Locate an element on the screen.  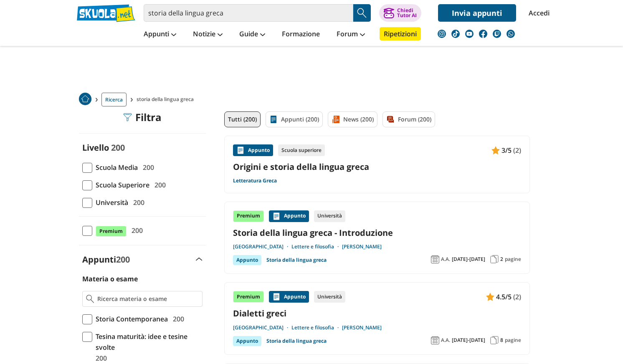
input: Ricerca materia o esame is located at coordinates (148, 299).